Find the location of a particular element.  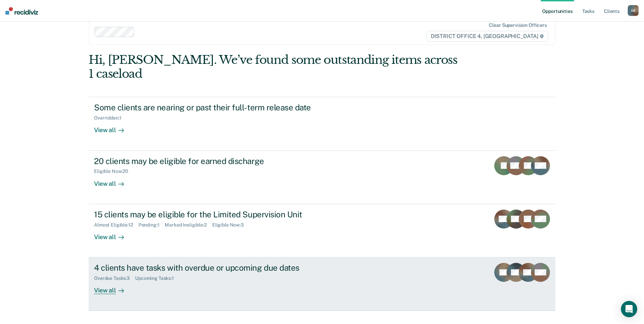

div: Overdue Tasks : 3 is located at coordinates (114, 278).